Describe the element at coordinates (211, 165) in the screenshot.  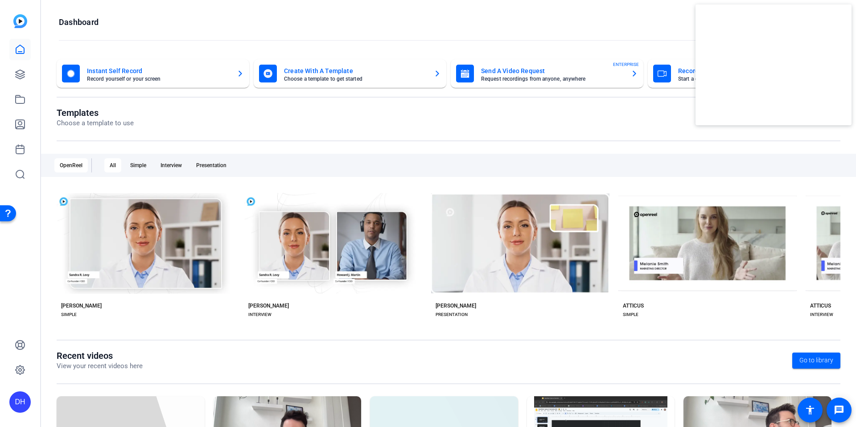
I see `div: Presentation` at that location.